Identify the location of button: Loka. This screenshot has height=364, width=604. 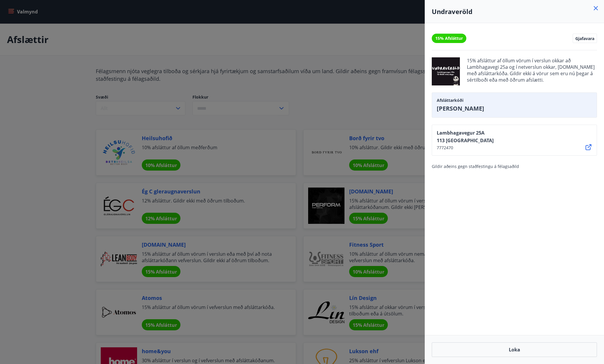
(515, 350).